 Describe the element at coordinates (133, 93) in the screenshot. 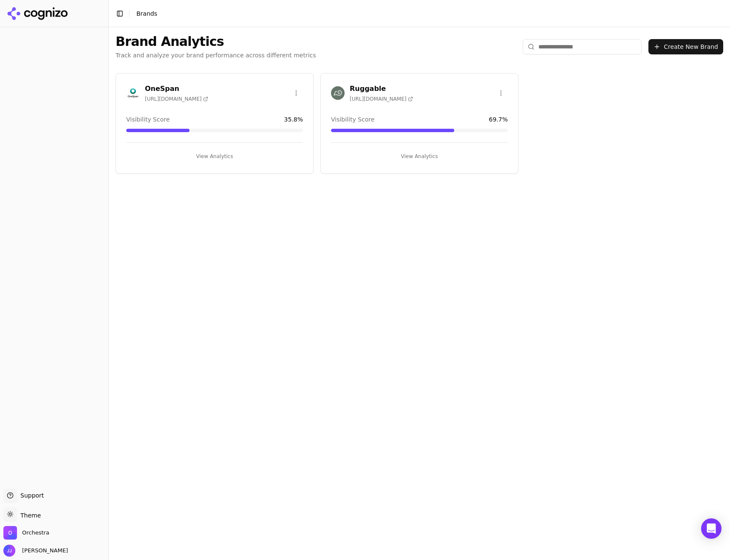

I see `img: OneSpan` at that location.